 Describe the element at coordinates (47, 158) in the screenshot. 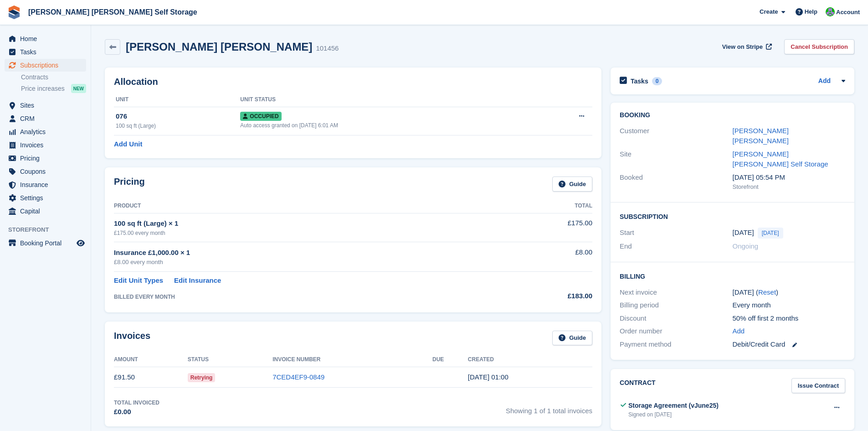

I see `span: Pricing` at that location.